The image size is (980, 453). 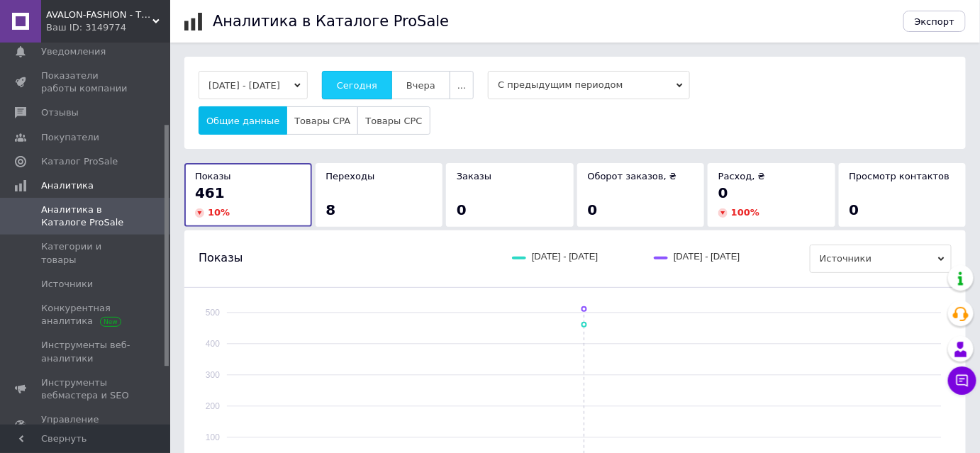 I want to click on text: 400, so click(x=213, y=344).